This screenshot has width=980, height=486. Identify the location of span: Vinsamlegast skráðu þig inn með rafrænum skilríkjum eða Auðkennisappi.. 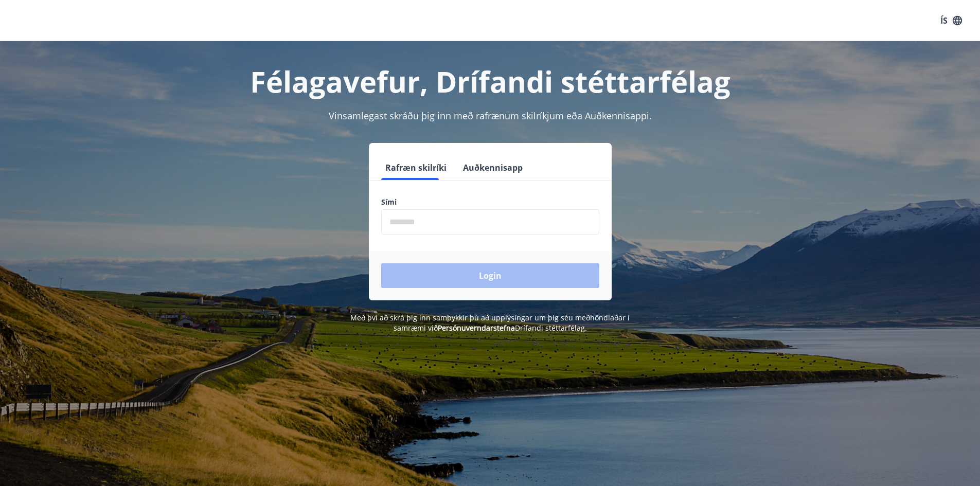
(490, 116).